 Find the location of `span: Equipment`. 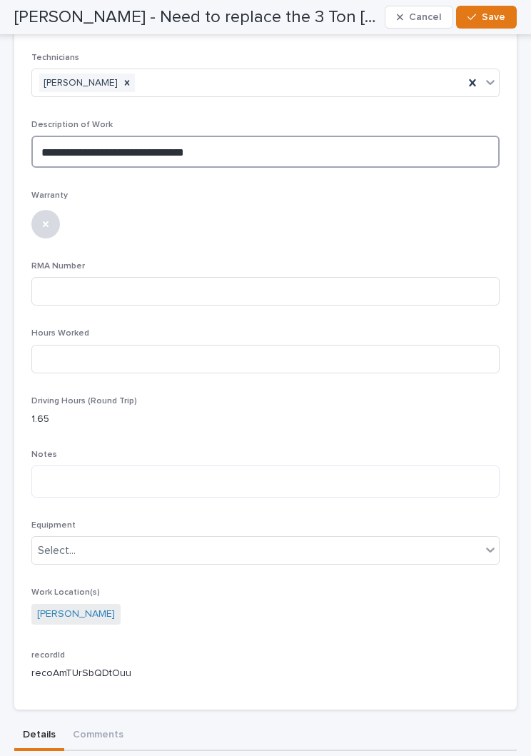

span: Equipment is located at coordinates (54, 526).